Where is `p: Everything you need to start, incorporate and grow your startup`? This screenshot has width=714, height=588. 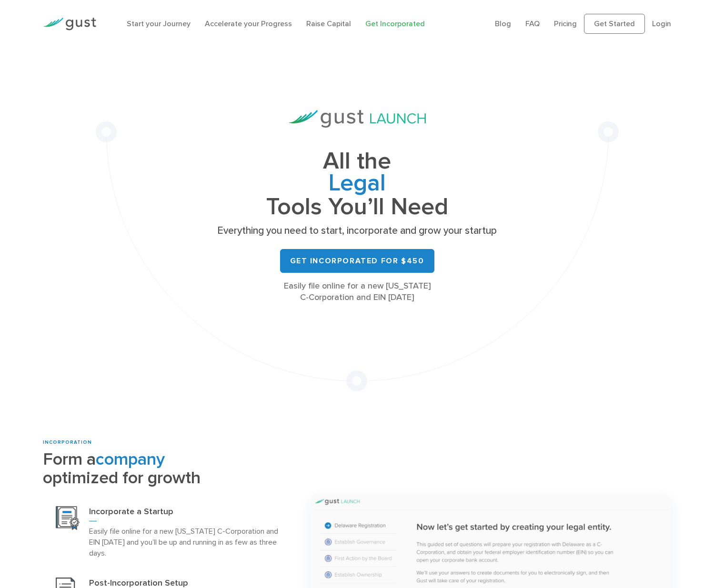
p: Everything you need to start, incorporate and grow your startup is located at coordinates (357, 231).